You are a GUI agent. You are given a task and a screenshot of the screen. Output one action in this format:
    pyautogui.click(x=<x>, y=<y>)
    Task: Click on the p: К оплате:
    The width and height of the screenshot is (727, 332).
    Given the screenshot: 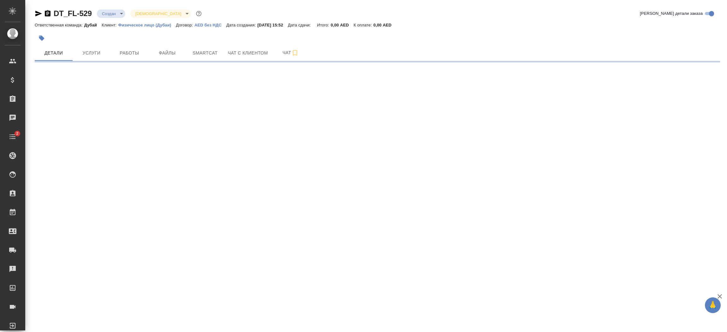 What is the action you would take?
    pyautogui.click(x=363, y=25)
    